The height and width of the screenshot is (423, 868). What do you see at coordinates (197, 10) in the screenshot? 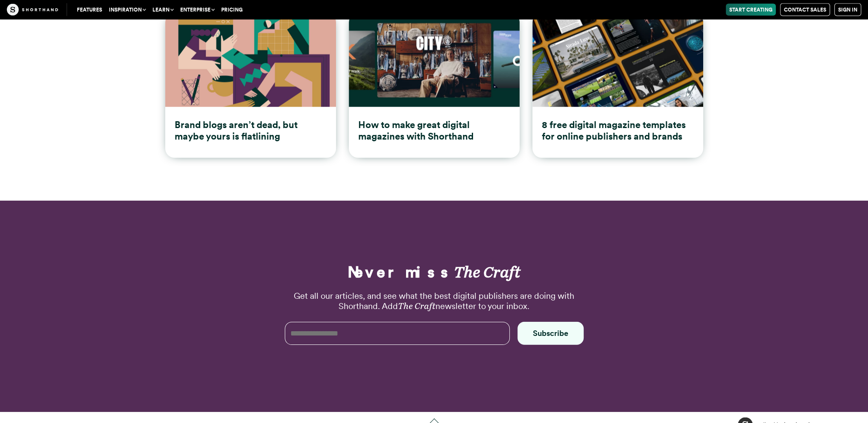
I see `button: Enterprise` at bounding box center [197, 10].